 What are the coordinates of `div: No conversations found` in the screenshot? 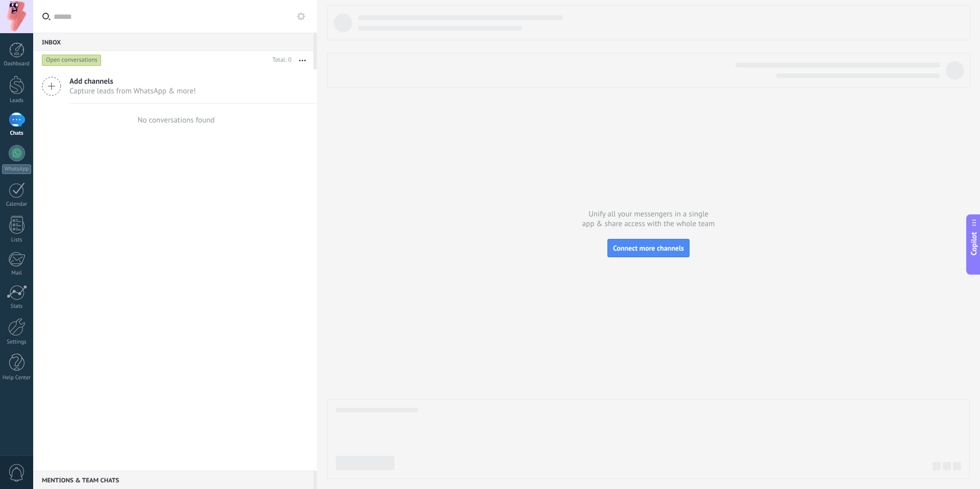 It's located at (175, 120).